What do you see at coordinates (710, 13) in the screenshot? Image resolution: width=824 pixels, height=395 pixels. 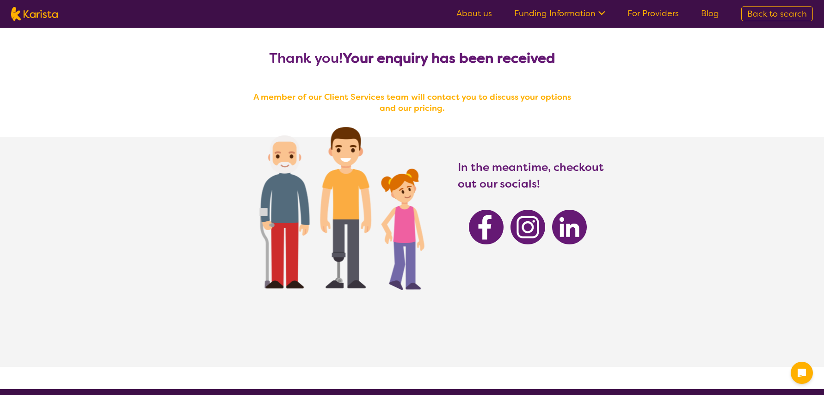 I see `a: Blog` at bounding box center [710, 13].